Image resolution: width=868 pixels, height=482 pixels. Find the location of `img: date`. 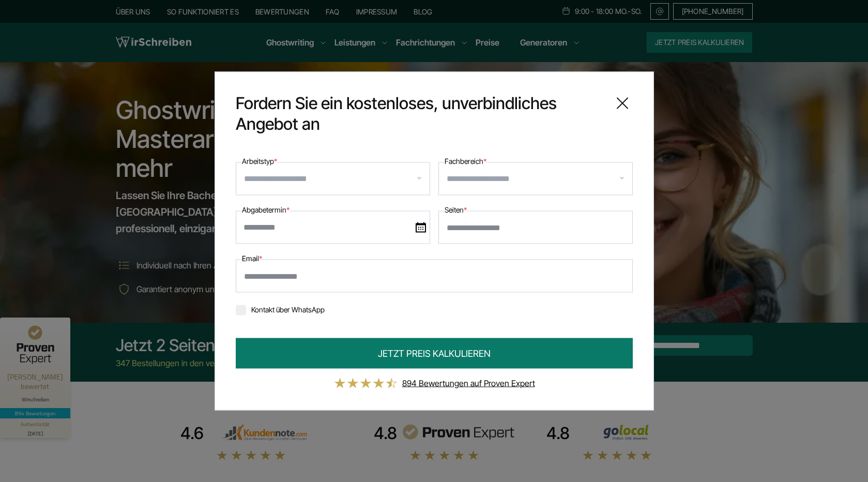

img: date is located at coordinates (421, 227).